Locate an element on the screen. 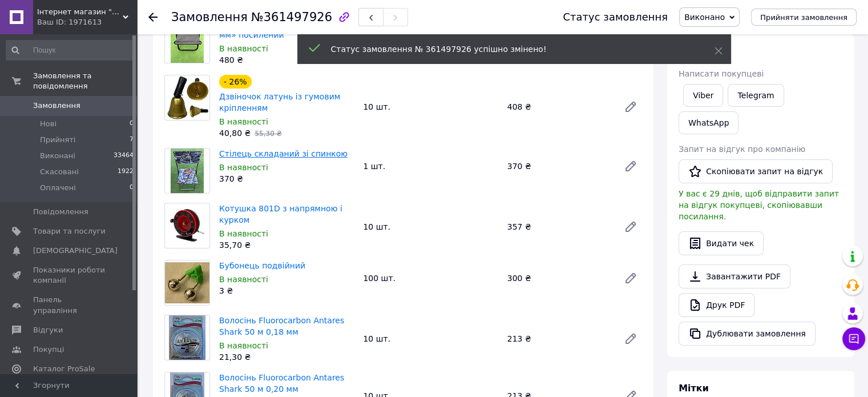 This screenshot has width=868, height=397. span: Повідомлення is located at coordinates (61, 212).